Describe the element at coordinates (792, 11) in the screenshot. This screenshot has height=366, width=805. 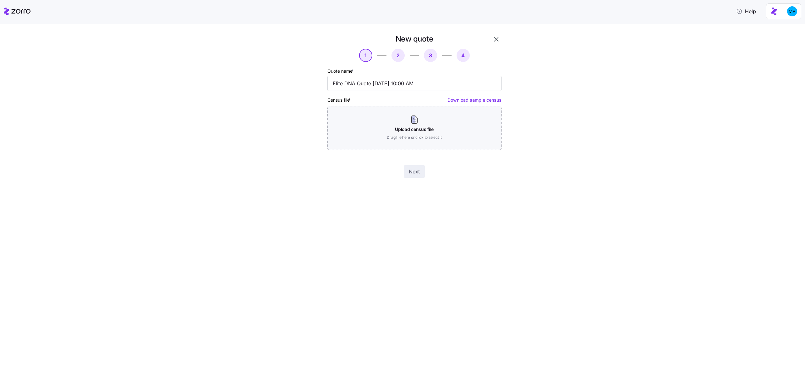
I see `img: b954e4dfce0f5620b9225907d0f7229f` at that location.